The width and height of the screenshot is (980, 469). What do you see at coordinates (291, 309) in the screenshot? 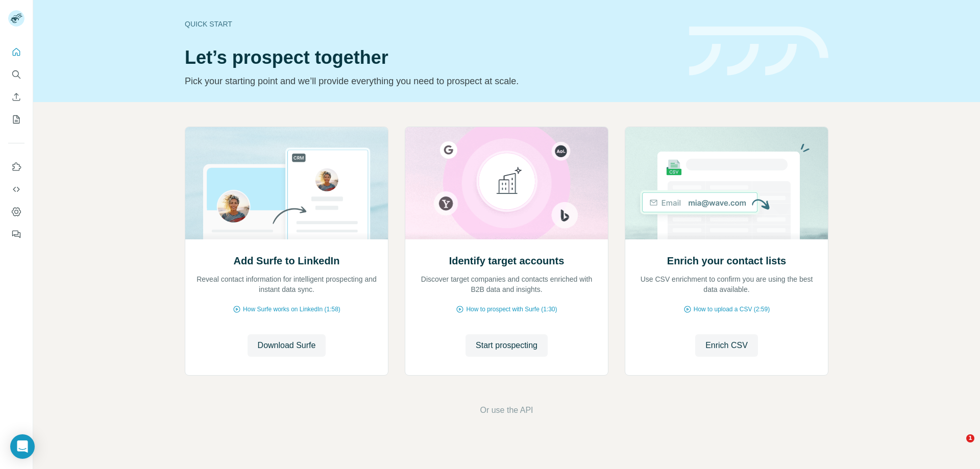
I see `span: How Surfe works on LinkedIn (1:58)` at bounding box center [291, 309].